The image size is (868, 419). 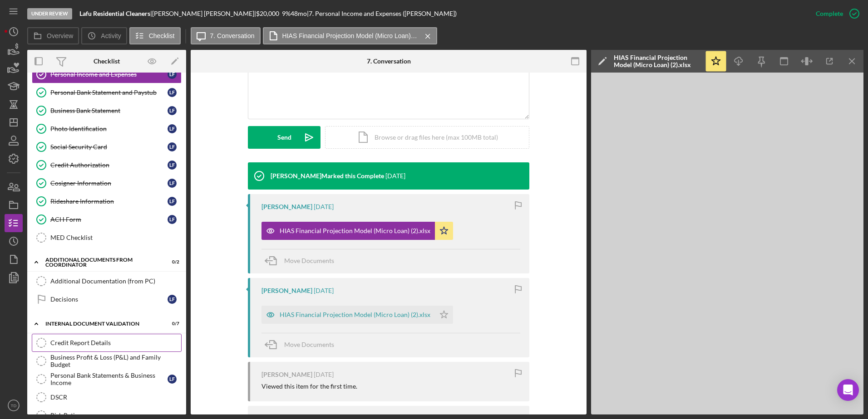 What do you see at coordinates (835, 13) in the screenshot?
I see `button: Complete` at bounding box center [835, 13].